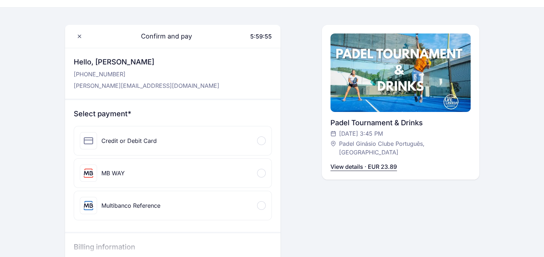 This screenshot has width=544, height=257. Describe the element at coordinates (113, 173) in the screenshot. I see `div: MB WAY` at that location.